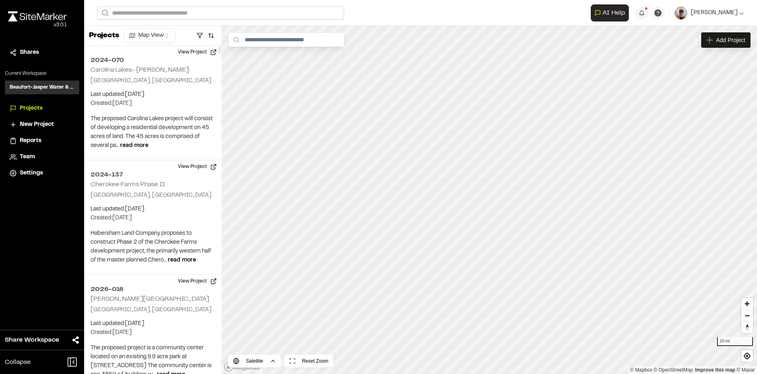 The image size is (757, 374). What do you see at coordinates (18, 362) in the screenshot?
I see `span: Collapse` at bounding box center [18, 362].